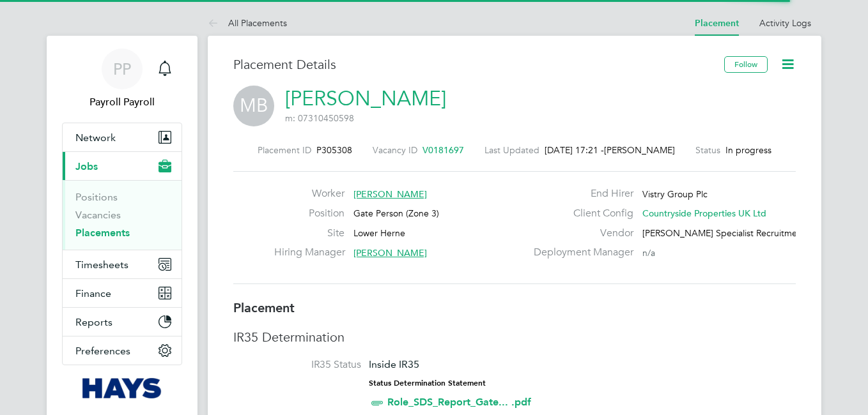 The height and width of the screenshot is (415, 868). I want to click on a: Vacancies, so click(97, 215).